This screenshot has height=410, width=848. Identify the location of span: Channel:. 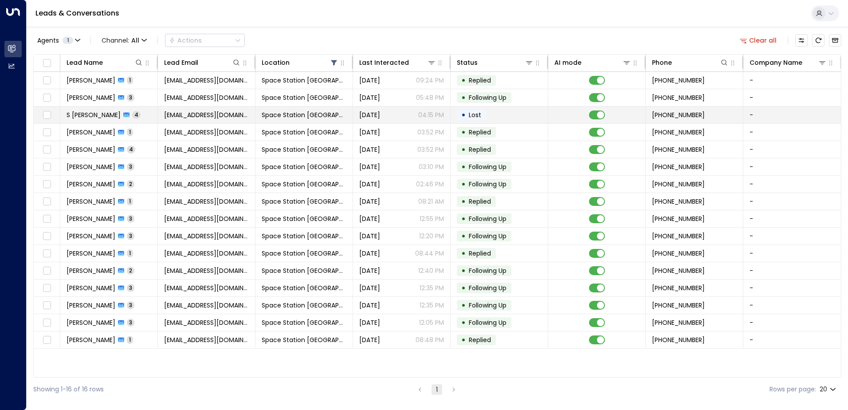
(124, 40).